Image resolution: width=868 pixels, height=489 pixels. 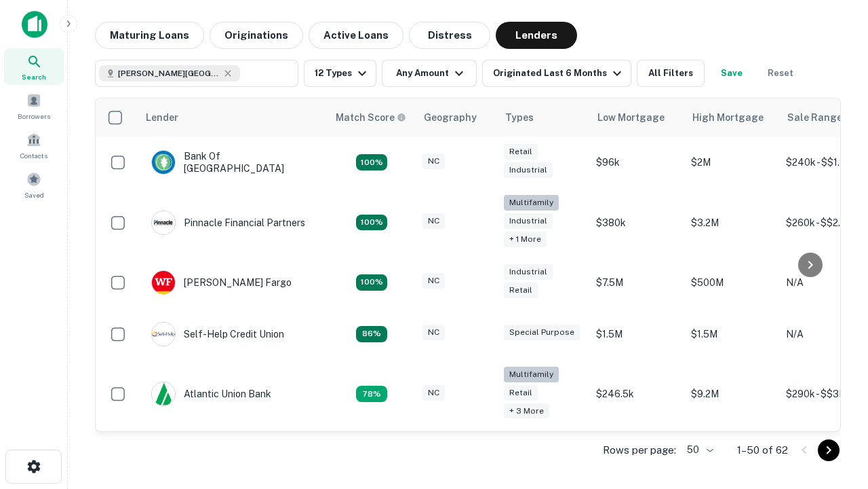 I want to click on div: Saved, so click(x=34, y=185).